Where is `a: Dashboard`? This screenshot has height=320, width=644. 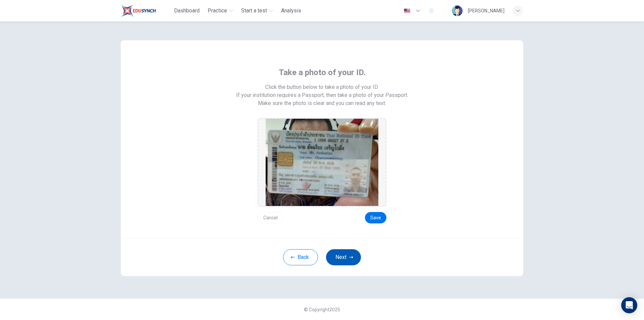
a: Dashboard is located at coordinates (187, 11).